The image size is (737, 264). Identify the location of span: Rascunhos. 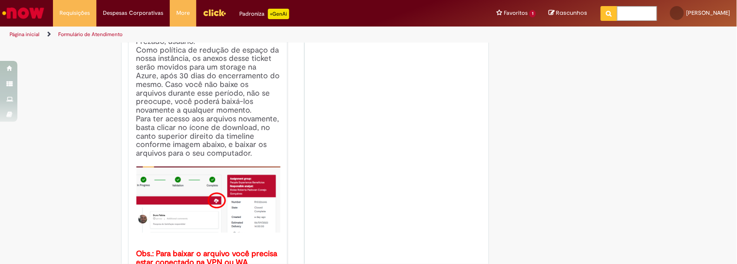
(572, 13).